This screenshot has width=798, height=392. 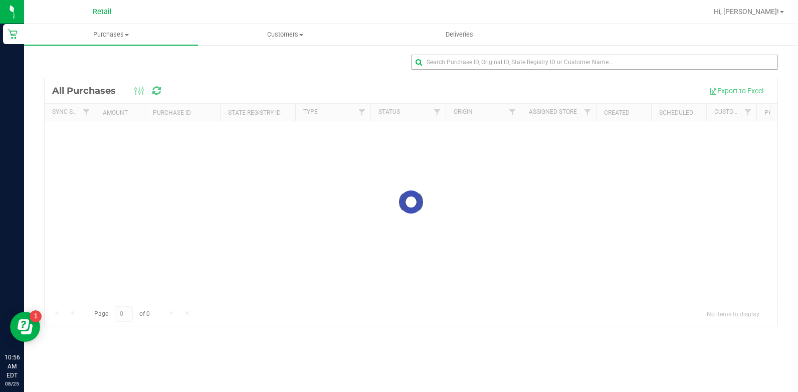 I want to click on span: Deliveries, so click(x=459, y=35).